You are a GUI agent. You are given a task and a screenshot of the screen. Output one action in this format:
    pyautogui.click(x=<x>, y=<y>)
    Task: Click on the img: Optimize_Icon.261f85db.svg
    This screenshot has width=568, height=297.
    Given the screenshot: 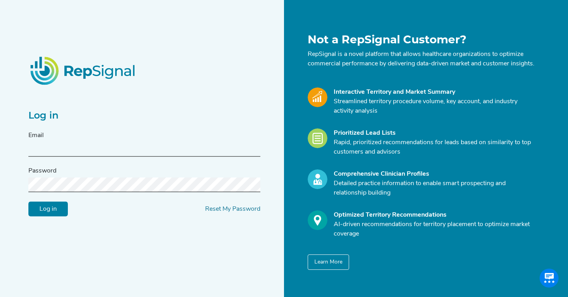 What is the action you would take?
    pyautogui.click(x=317, y=220)
    